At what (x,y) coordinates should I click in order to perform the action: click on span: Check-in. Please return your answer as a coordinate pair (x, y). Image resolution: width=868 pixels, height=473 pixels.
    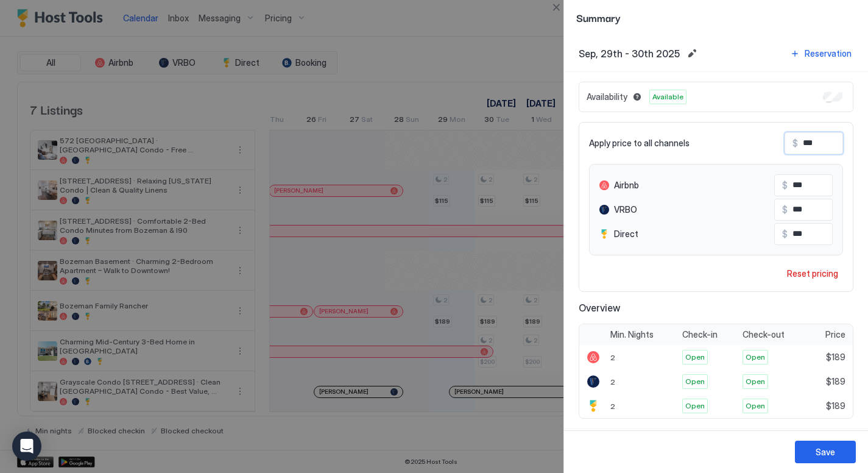
    Looking at the image, I should click on (700, 335).